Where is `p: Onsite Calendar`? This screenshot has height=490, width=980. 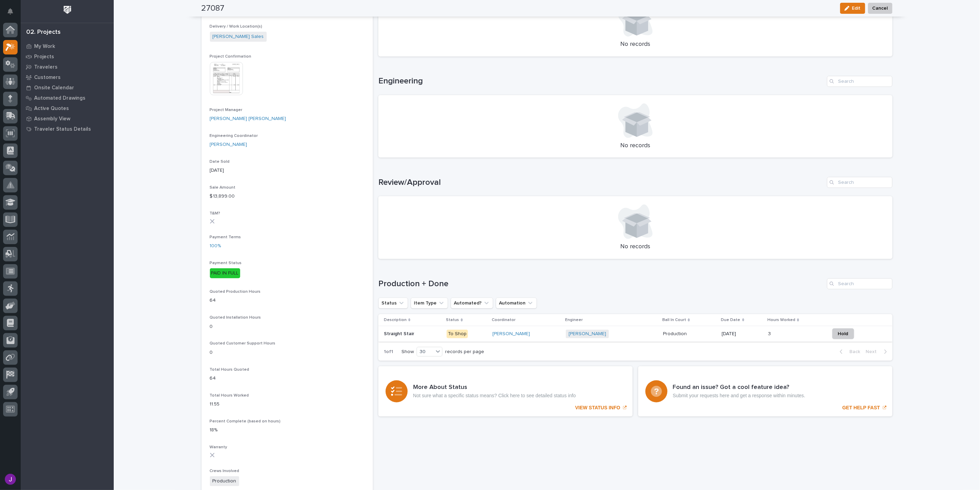
p: Onsite Calendar is located at coordinates (54, 88).